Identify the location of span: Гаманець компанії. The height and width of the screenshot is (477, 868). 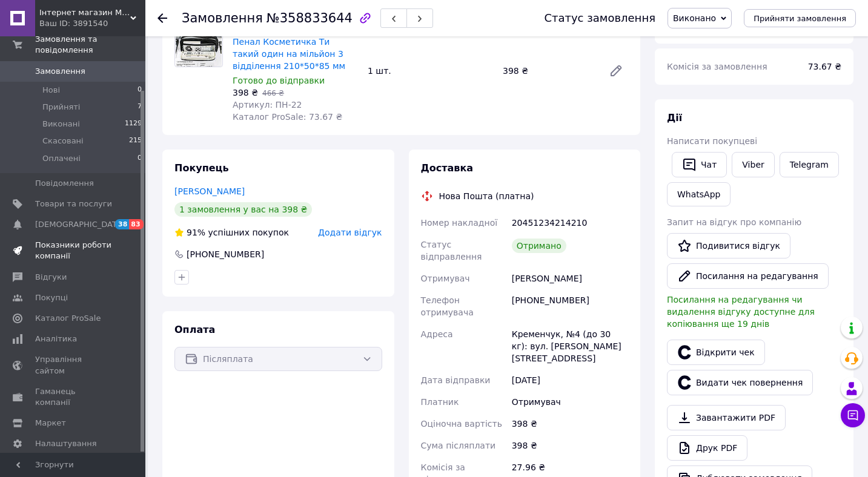
(73, 397).